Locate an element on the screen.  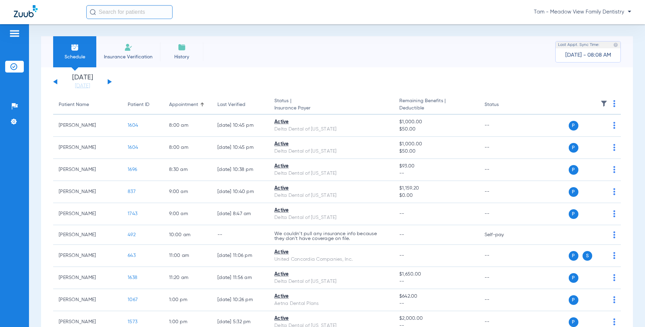
span: 1638 is located at coordinates (133, 278).